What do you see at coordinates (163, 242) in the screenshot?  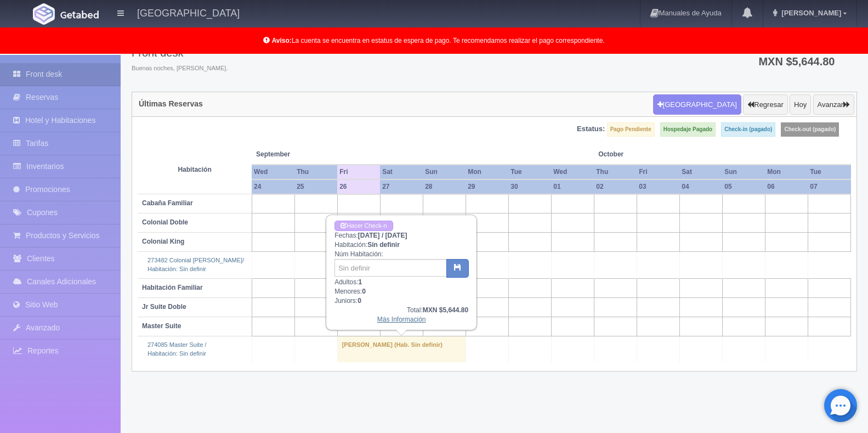 I see `b: Colonial King` at bounding box center [163, 242].